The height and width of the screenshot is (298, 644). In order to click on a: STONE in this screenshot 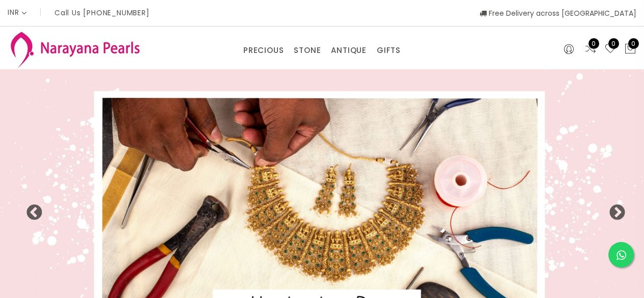, I will do `click(307, 51)`.